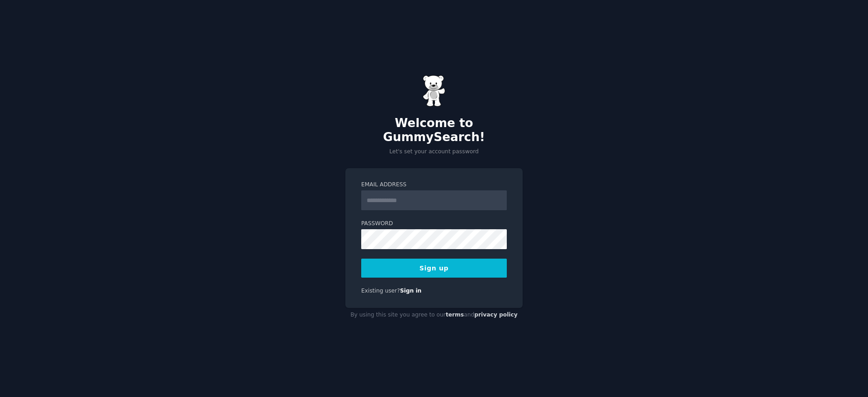 This screenshot has height=397, width=868. I want to click on a: privacy policy, so click(496, 315).